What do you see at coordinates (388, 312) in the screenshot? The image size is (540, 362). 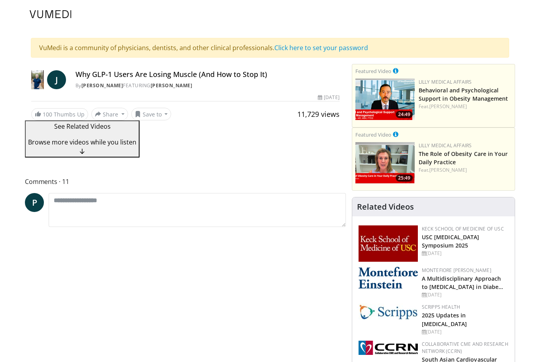 I see `img: c9f2b0b7-b02a-4276-a72a-b0cbb4230bc1.jpg.150x105_q85_autocrop_double_scale_upscale_version-0.2.jpg` at bounding box center [388, 312].